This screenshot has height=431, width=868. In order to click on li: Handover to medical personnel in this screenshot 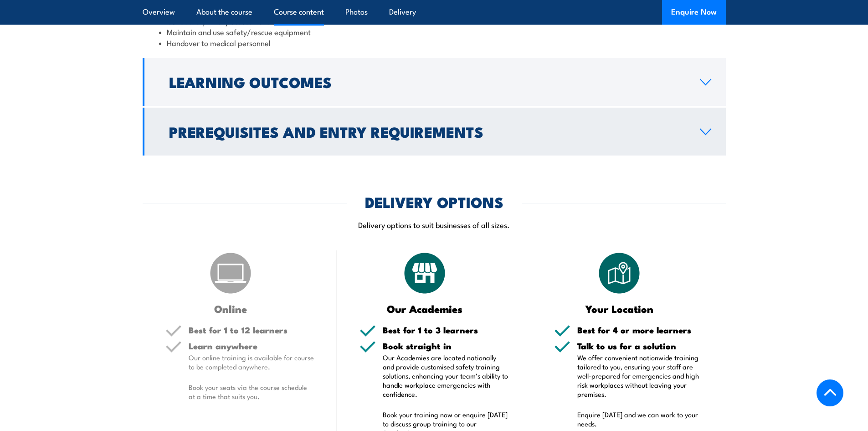, I will do `click(434, 42)`.